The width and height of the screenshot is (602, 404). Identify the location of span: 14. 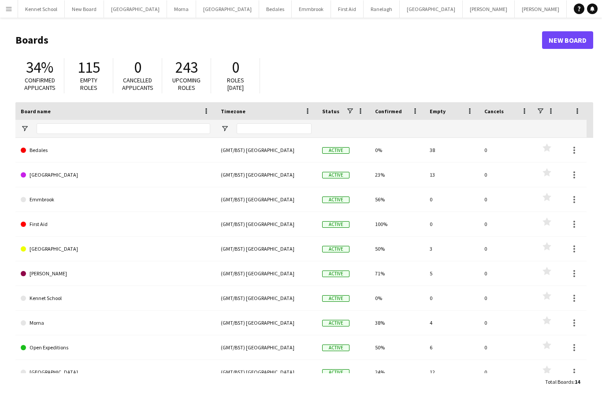
(577, 381).